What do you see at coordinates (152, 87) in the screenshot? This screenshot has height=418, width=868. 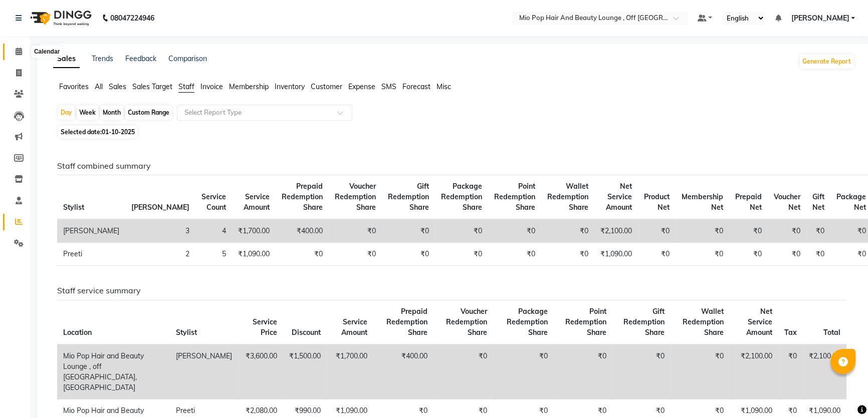 I see `span: Sales Target` at bounding box center [152, 87].